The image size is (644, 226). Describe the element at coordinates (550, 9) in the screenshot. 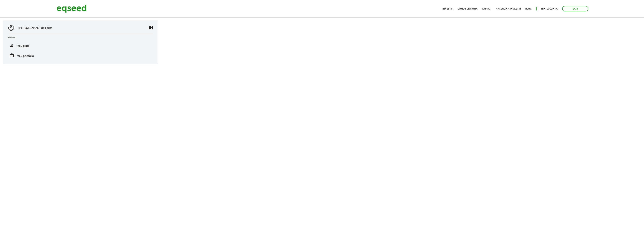

I see `a: Minha conta` at that location.